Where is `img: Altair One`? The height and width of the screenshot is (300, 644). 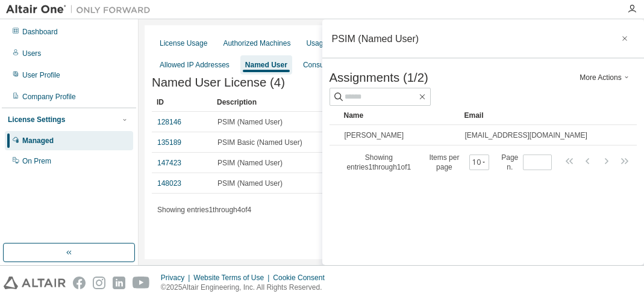
img: Altair One is located at coordinates (81, 9).